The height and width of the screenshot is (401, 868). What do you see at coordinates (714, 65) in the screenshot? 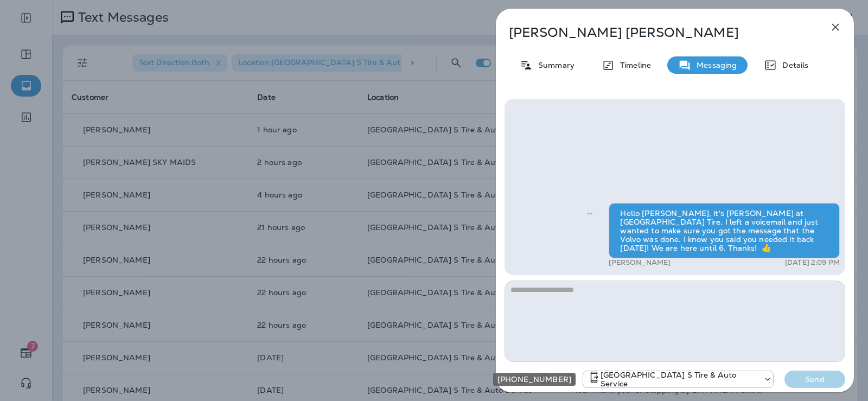
I see `p: Messaging` at bounding box center [714, 65].